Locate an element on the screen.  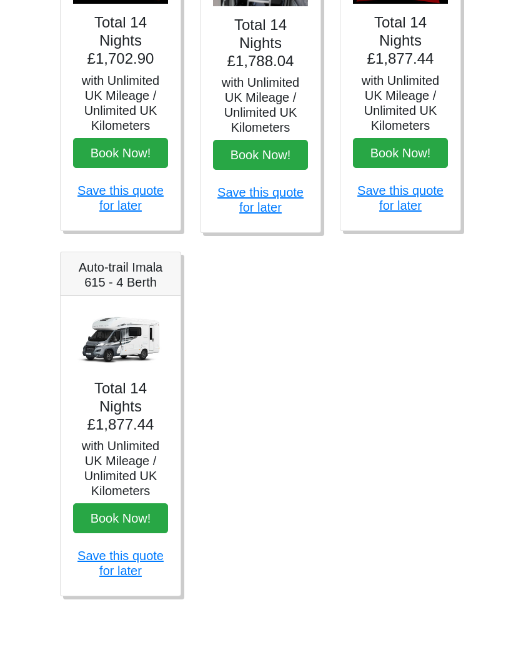
h5: Auto-trail Imala 615 - 4 Berth is located at coordinates (121, 275).